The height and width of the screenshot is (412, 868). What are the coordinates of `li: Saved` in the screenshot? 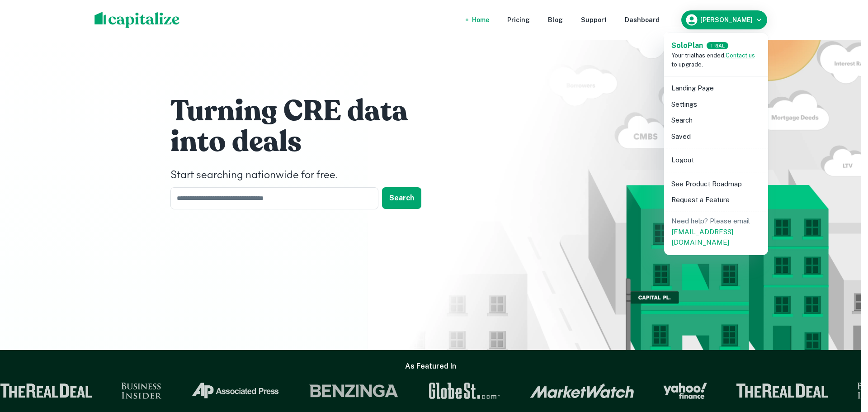 It's located at (716, 136).